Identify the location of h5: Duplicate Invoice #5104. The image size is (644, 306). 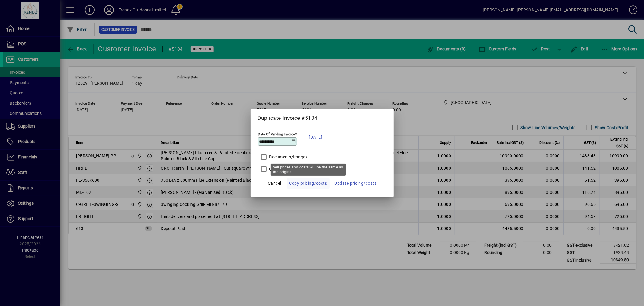
(322, 118).